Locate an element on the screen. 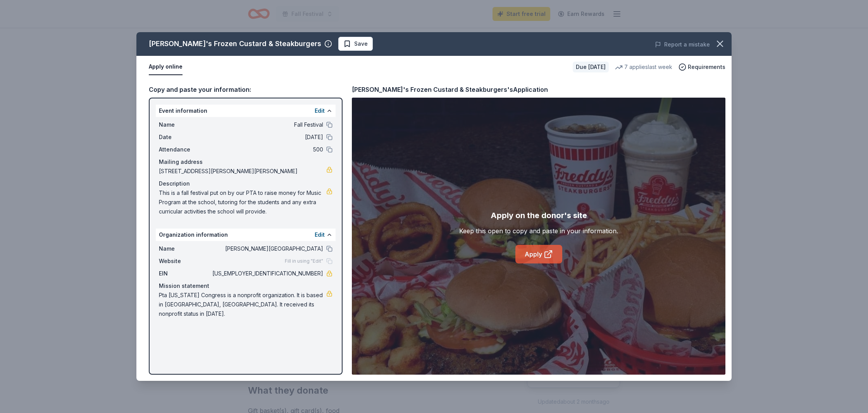  span: This is a fall festival put on by our PTA to raise money for Music Program at the school, tutorin... is located at coordinates (243, 202).